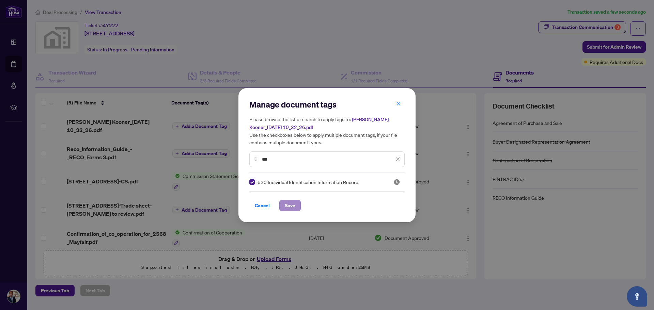  I want to click on button: Save, so click(290, 206).